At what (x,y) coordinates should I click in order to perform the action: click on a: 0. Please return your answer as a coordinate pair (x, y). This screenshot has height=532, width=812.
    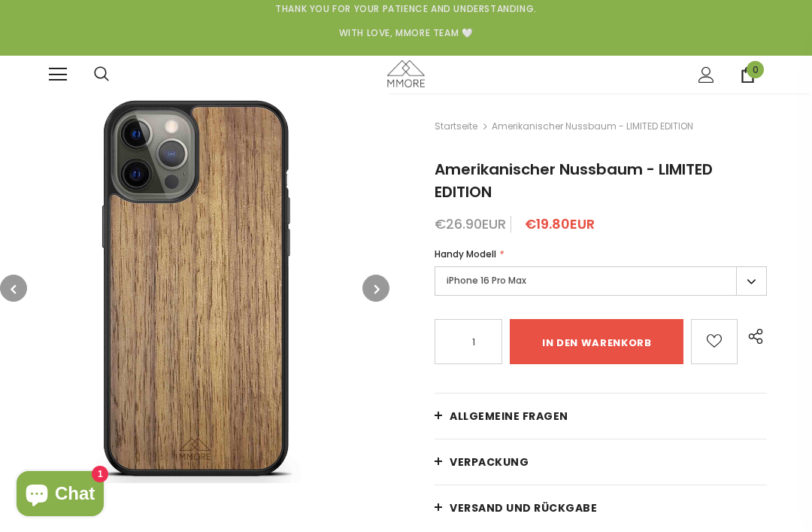
    Looking at the image, I should click on (747, 74).